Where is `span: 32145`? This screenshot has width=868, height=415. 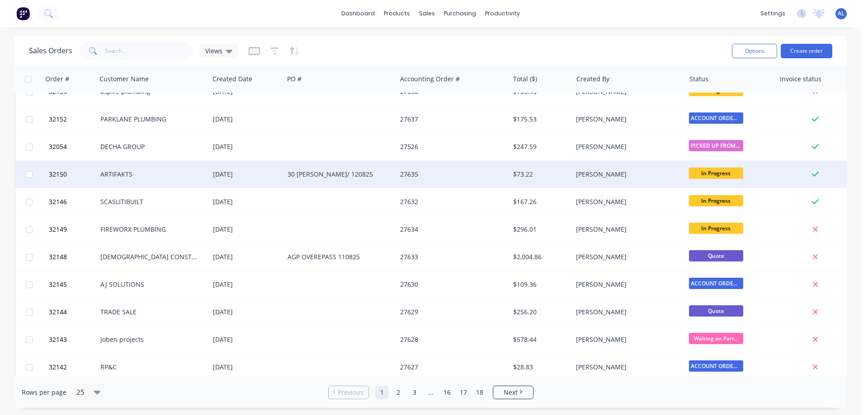 span: 32145 is located at coordinates (58, 285).